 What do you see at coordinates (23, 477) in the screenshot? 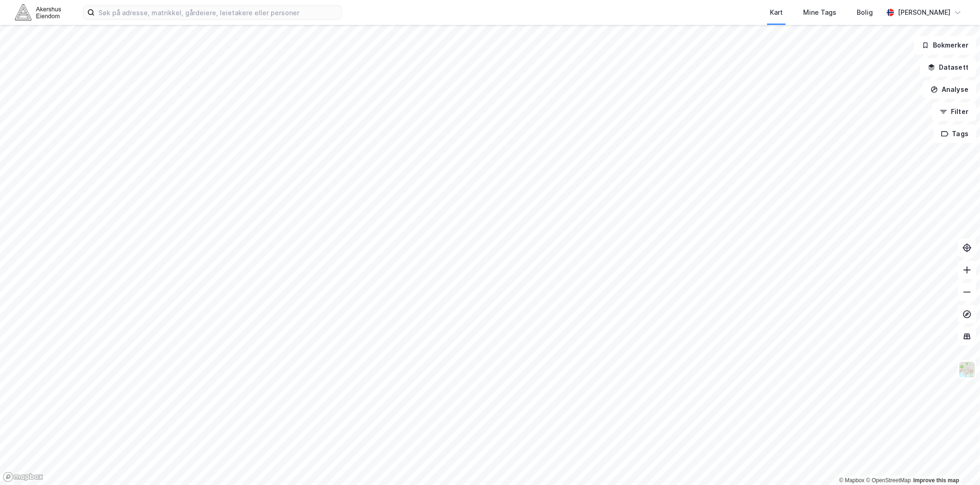
I see `a: Mapbox homepage` at bounding box center [23, 477].